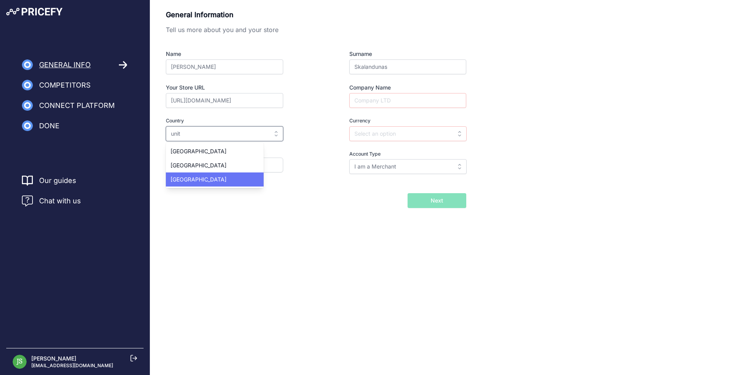 This screenshot has height=375, width=751. I want to click on label: Country, so click(239, 121).